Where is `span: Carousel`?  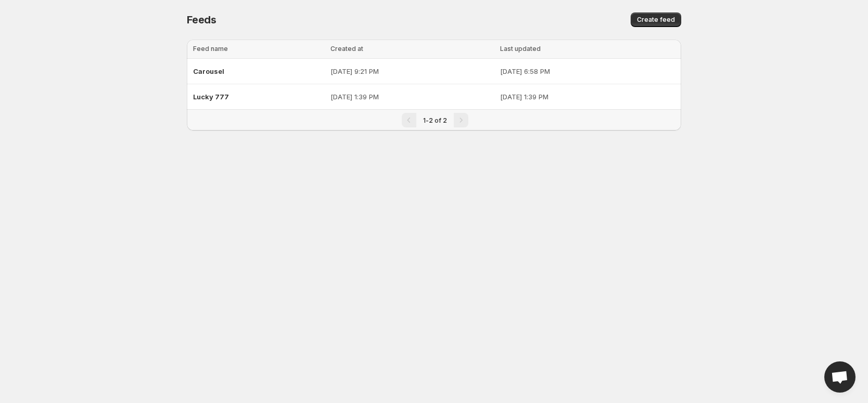 span: Carousel is located at coordinates (209, 71).